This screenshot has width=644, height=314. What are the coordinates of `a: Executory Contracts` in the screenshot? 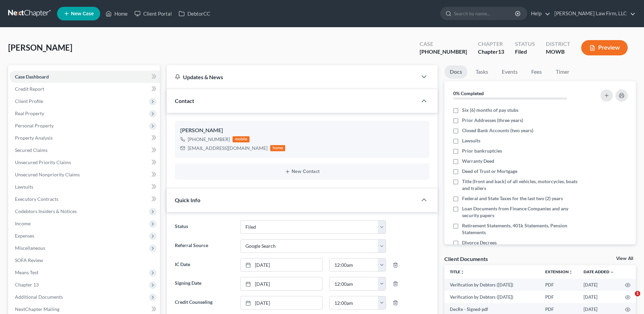 It's located at (85, 199).